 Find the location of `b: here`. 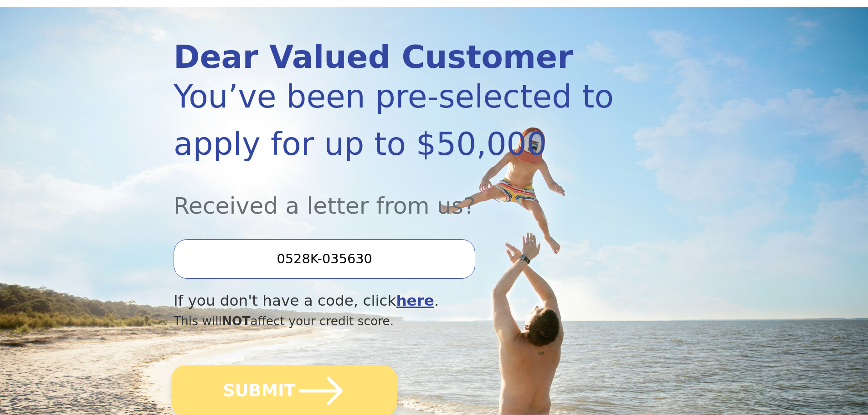

b: here is located at coordinates (415, 300).